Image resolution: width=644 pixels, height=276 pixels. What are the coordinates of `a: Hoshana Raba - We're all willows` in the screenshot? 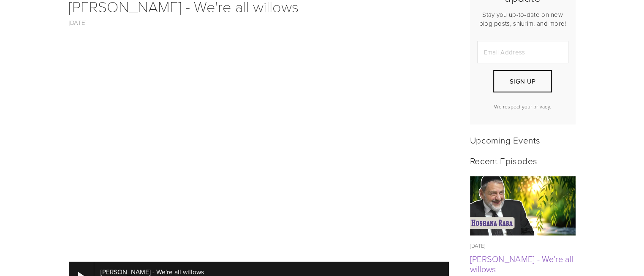 It's located at (523, 205).